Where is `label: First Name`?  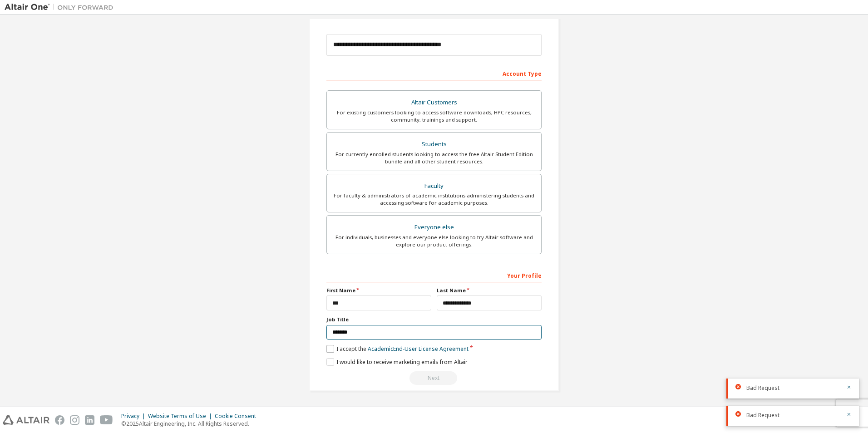
label: First Name is located at coordinates (379, 291).